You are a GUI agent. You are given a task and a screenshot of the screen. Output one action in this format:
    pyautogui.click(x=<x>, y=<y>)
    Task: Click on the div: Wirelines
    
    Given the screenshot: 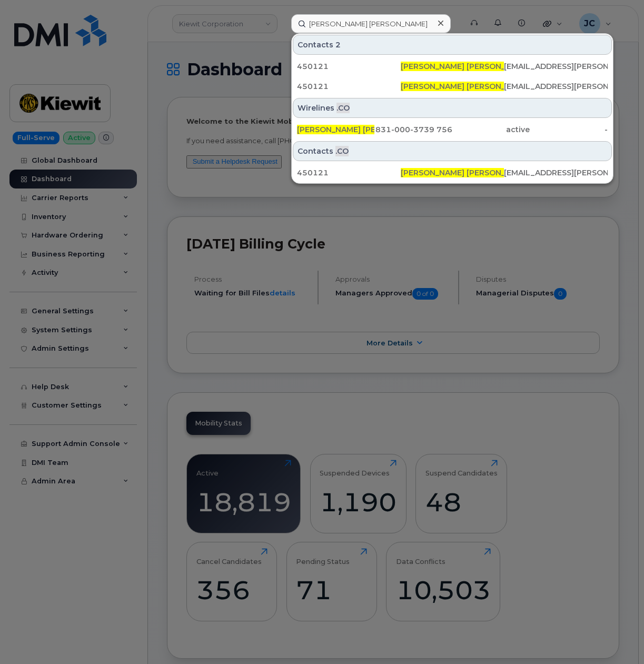 What is the action you would take?
    pyautogui.click(x=452, y=107)
    